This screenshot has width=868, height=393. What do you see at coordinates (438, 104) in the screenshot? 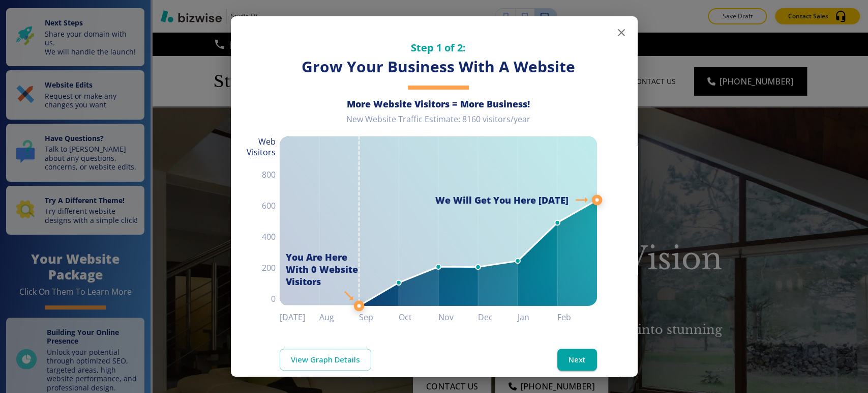
I see `h6: More Website Visitors = More Business!` at bounding box center [438, 104].